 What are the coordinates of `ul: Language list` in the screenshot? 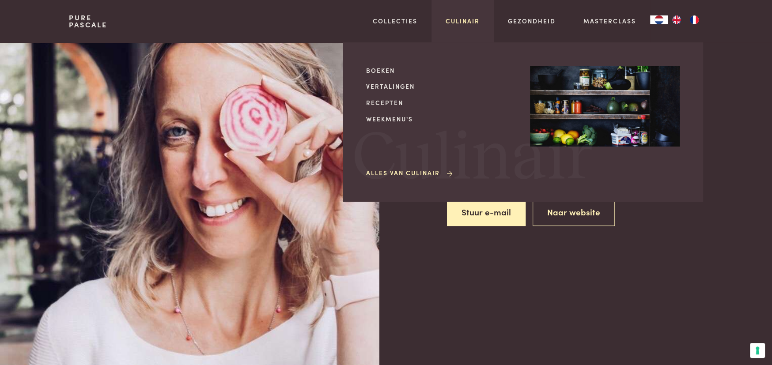 It's located at (685, 20).